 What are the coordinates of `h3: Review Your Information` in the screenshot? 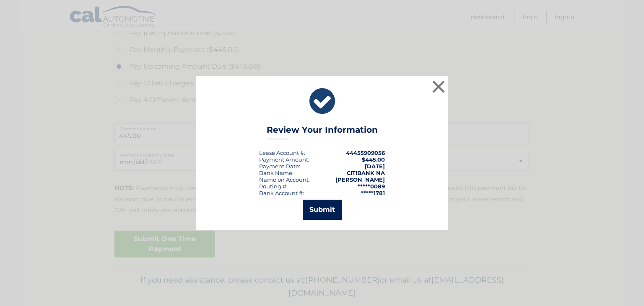 It's located at (322, 132).